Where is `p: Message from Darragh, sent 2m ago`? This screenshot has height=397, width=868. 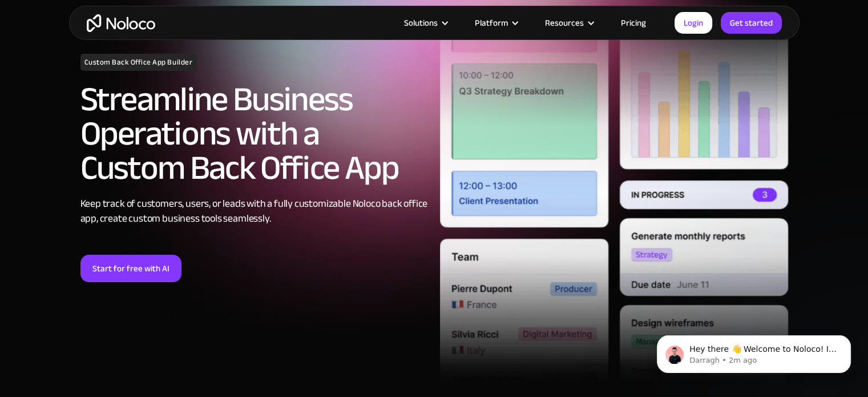
p: Message from Darragh, sent 2m ago is located at coordinates (123, 50).